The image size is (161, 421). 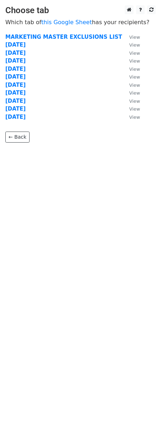 I want to click on h3: Choose tab, so click(x=80, y=10).